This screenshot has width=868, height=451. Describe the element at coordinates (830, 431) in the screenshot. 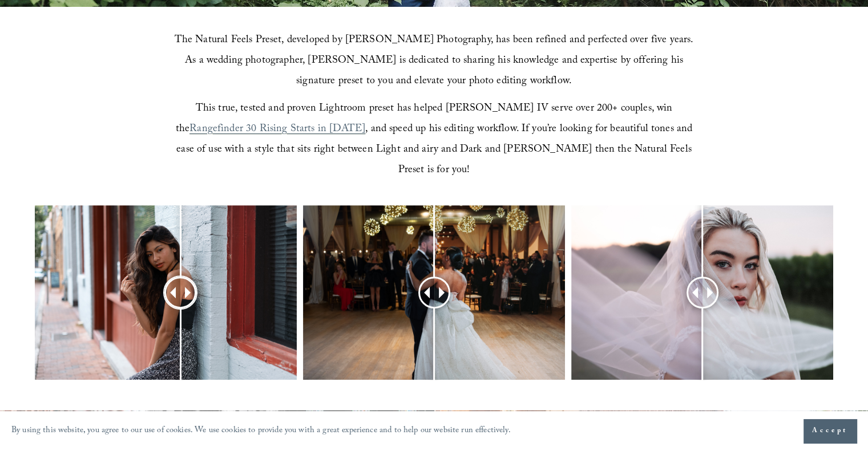

I see `span: Accept` at that location.